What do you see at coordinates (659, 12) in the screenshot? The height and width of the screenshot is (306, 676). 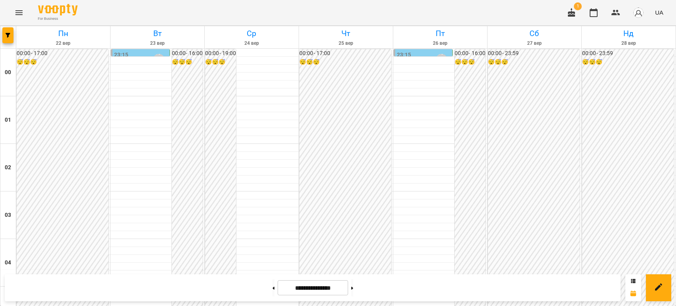 I see `span: UA` at bounding box center [659, 12].